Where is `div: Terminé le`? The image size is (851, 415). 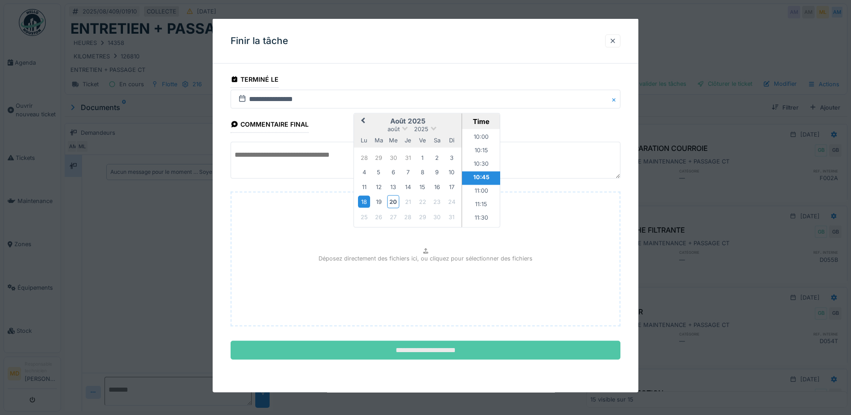 div: Terminé le is located at coordinates (254, 80).